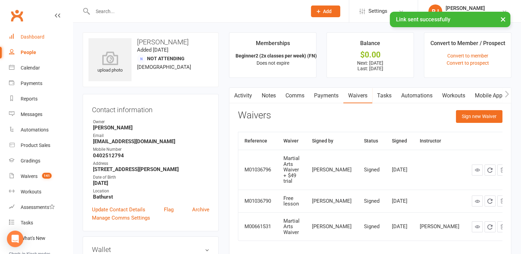  I want to click on th: Signed, so click(400, 141).